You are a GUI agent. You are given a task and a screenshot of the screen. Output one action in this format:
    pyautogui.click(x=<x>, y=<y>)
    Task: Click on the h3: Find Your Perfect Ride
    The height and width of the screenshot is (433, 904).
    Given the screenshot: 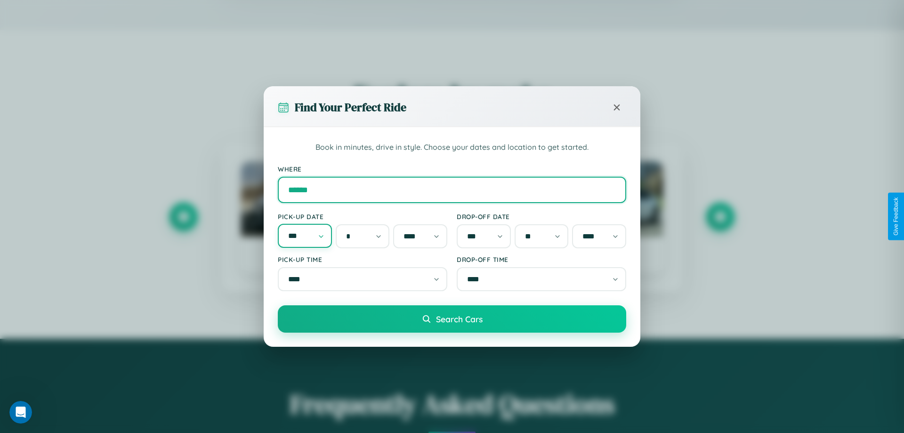 What is the action you would take?
    pyautogui.click(x=350, y=107)
    